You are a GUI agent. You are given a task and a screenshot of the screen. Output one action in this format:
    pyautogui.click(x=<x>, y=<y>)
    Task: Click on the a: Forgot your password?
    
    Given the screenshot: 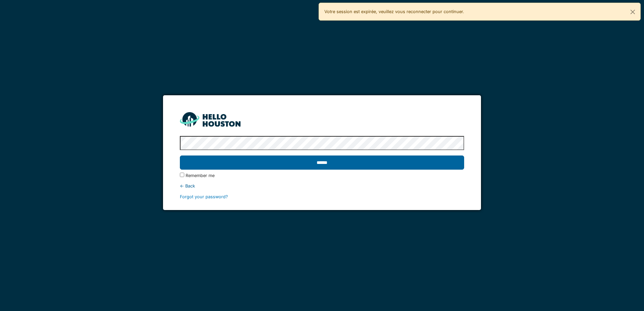 What is the action you would take?
    pyautogui.click(x=204, y=197)
    